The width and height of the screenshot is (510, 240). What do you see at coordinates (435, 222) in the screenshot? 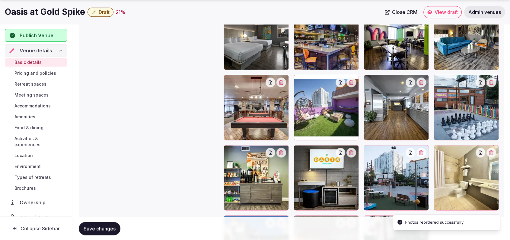
I see `div: Photos reordered successfully` at bounding box center [435, 222].